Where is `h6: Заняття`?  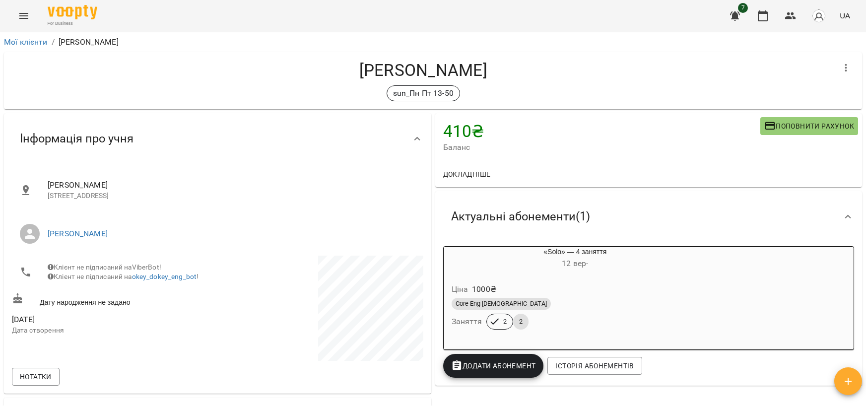 h6: Заняття is located at coordinates (467, 322).